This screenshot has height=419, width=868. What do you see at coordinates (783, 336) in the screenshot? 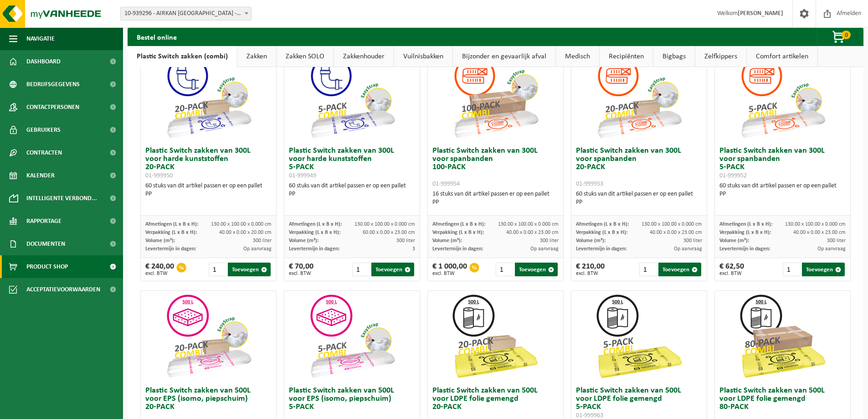
I see `img: 01-999968` at bounding box center [783, 336].